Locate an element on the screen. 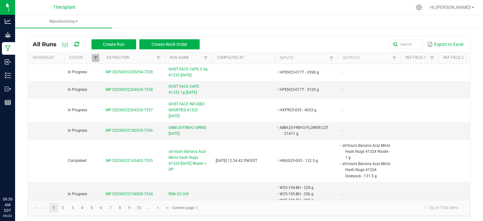 The width and height of the screenshot is (483, 221). kendo-pager: Current page: 1 is located at coordinates (249, 208).